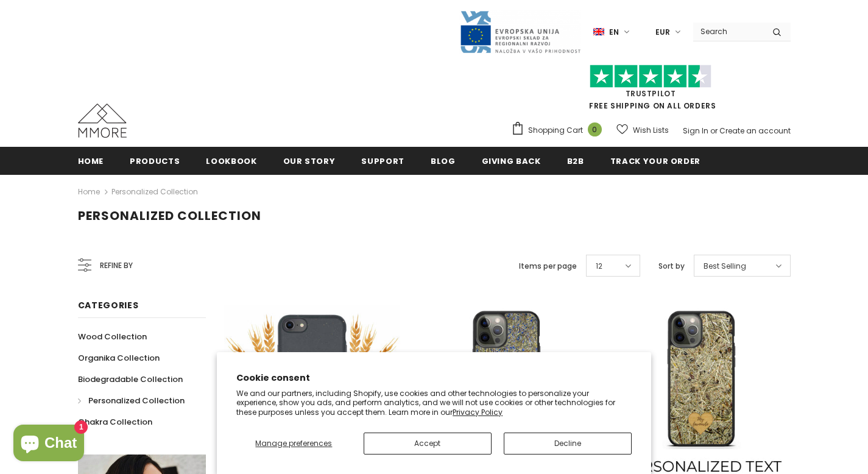  Describe the element at coordinates (655, 161) in the screenshot. I see `span: Track your order` at that location.